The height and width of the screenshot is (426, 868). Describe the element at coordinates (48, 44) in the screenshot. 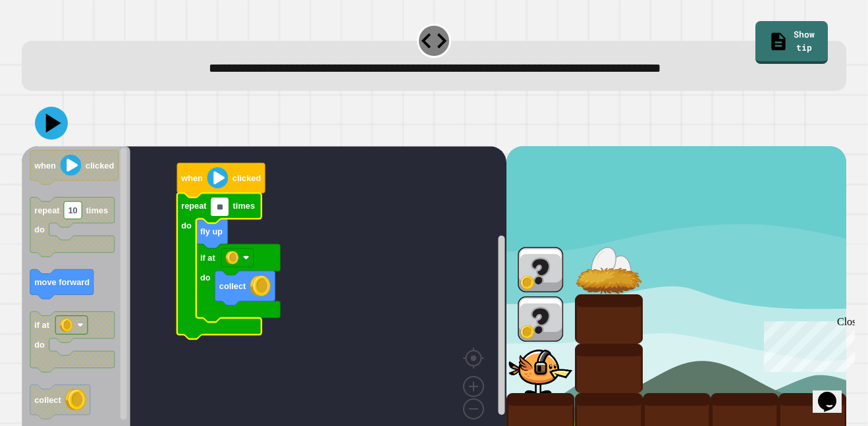

I see `div: Chat with us now!Close` at that location.